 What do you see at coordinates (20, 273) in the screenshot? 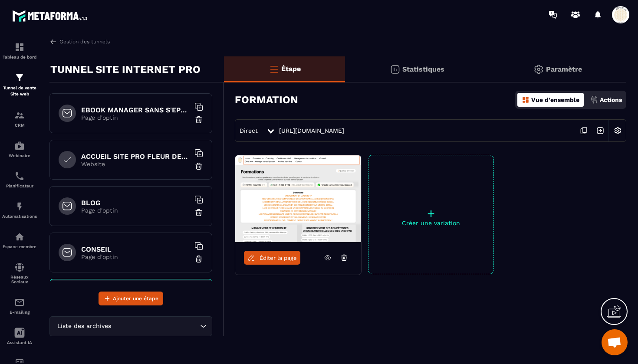
I see `a: social-networksocial-networkRéseaux Sociaux` at bounding box center [20, 273].